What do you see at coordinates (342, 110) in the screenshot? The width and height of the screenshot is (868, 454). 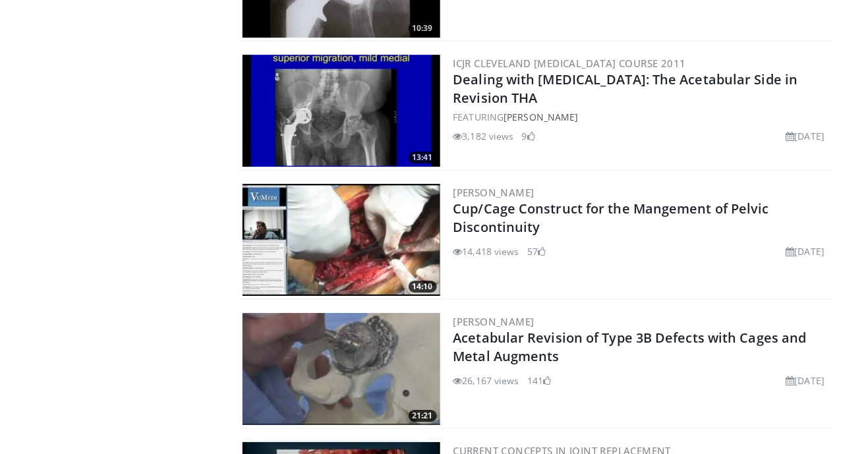 I see `img: oa8B-rsjN5HfbTbX4xMDoxOjRrOx6N3j_1.300x170_q85_crop-smart_upscale.jpg` at bounding box center [342, 110].